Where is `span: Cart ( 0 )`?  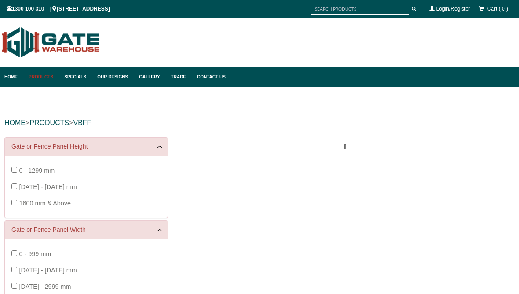
span: Cart ( 0 ) is located at coordinates (498, 9).